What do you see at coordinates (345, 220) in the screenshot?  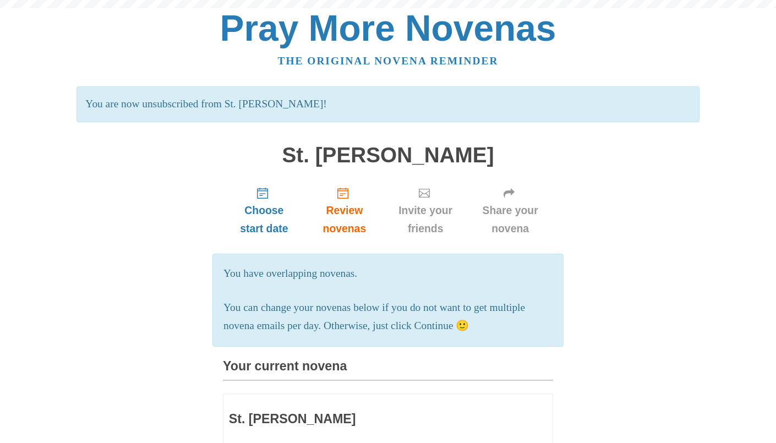 I see `span: Review novenas` at bounding box center [345, 220].